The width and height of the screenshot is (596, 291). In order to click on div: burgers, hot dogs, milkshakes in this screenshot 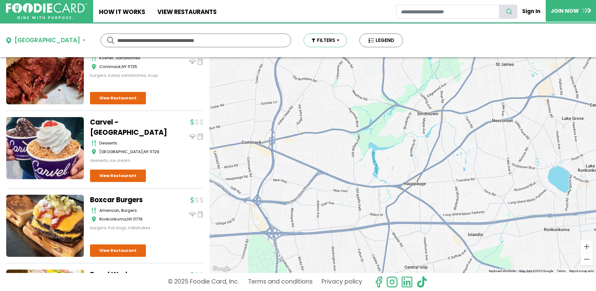, I will do `click(129, 228)`.